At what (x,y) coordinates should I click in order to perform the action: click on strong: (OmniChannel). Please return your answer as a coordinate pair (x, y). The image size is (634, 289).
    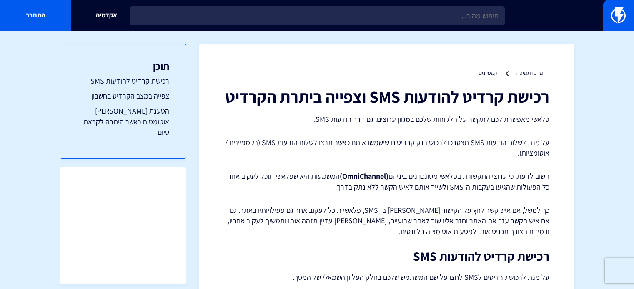
    Looking at the image, I should click on (364, 176).